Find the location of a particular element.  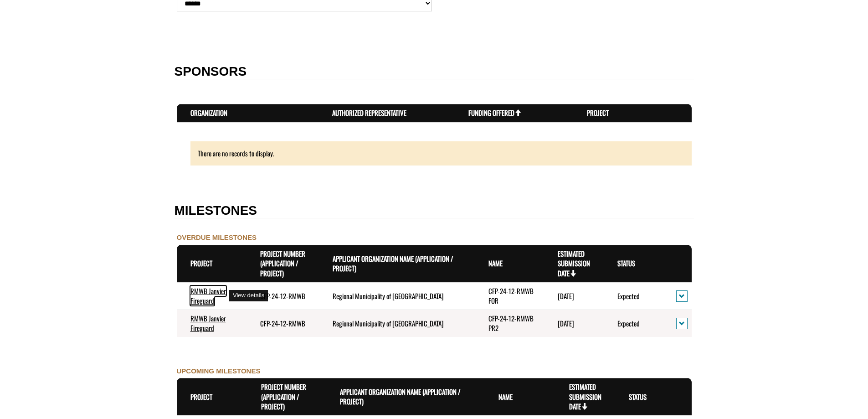

td: 1/31/2025 is located at coordinates (574, 296).